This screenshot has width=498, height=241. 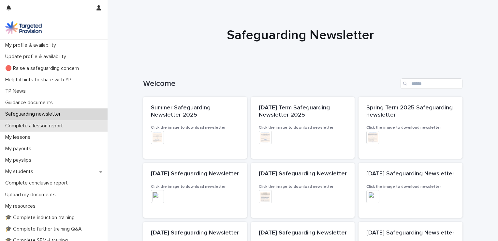 What do you see at coordinates (21, 171) in the screenshot?
I see `p: My students` at bounding box center [21, 171].